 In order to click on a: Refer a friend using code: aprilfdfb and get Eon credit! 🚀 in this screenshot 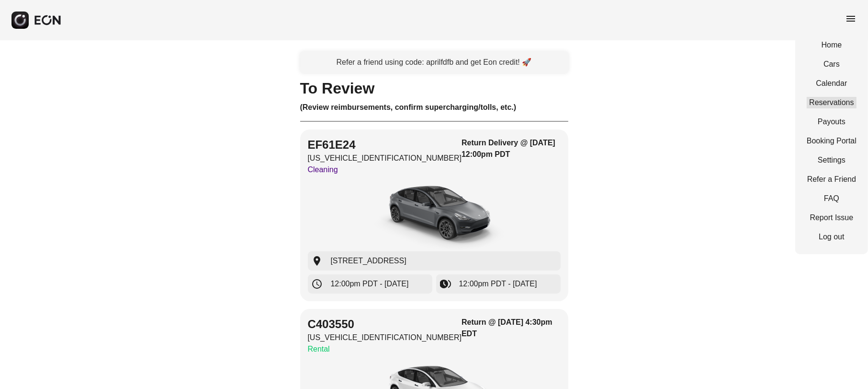, I will do `click(434, 62)`.